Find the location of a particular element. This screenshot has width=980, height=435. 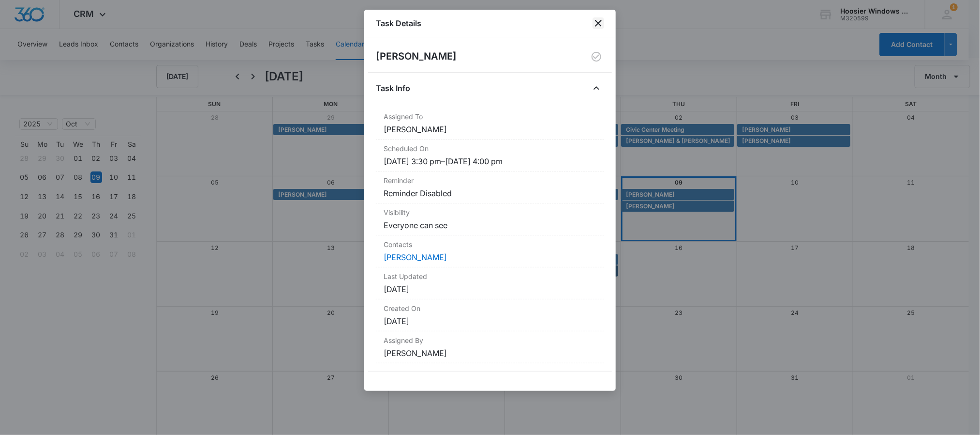

div: VisibilityEveryone can see is located at coordinates (490, 220).